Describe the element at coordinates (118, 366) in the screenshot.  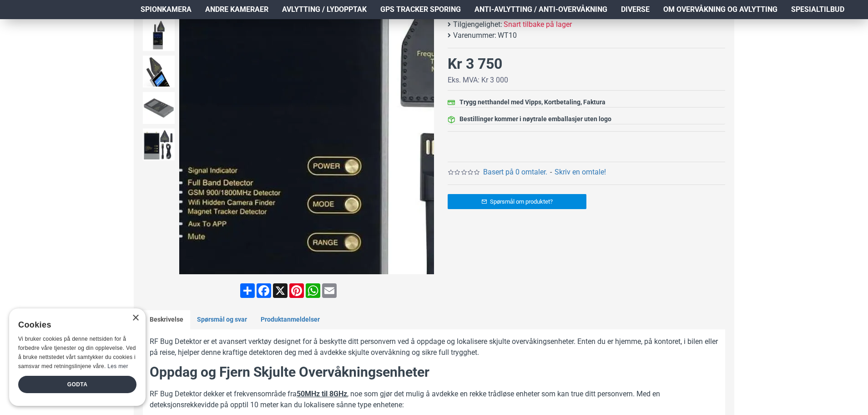
I see `a: Les mer, opens a new window` at that location.